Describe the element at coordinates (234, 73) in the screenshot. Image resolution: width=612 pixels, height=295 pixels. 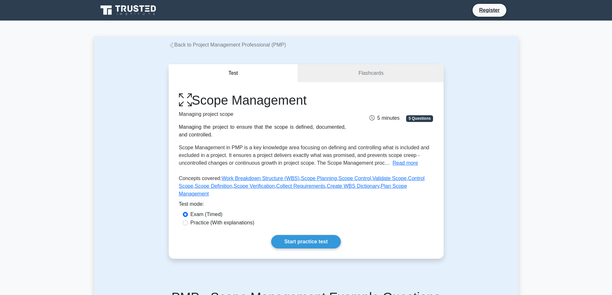
I see `button: Test` at that location.